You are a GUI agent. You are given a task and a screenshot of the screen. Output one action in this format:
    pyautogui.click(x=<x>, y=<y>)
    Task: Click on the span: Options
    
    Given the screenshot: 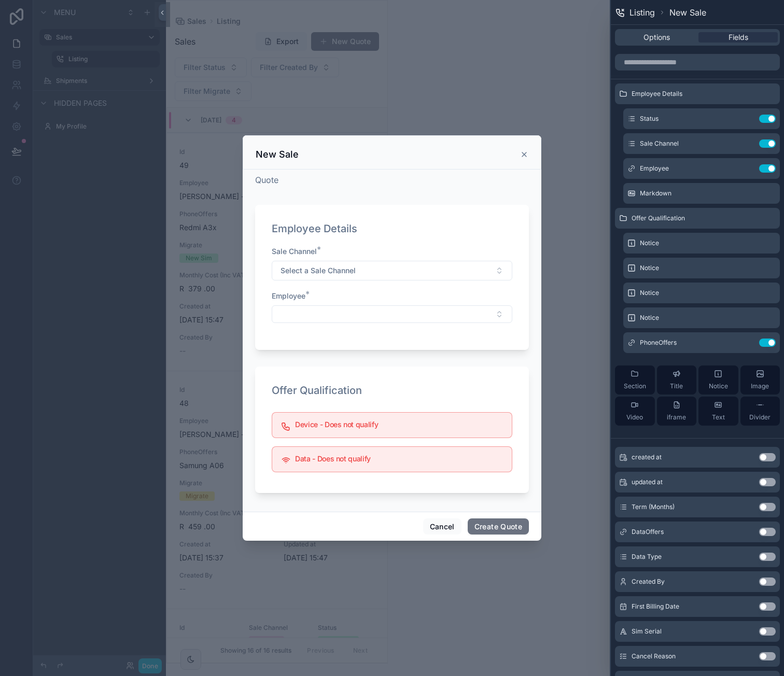 What is the action you would take?
    pyautogui.click(x=657, y=37)
    